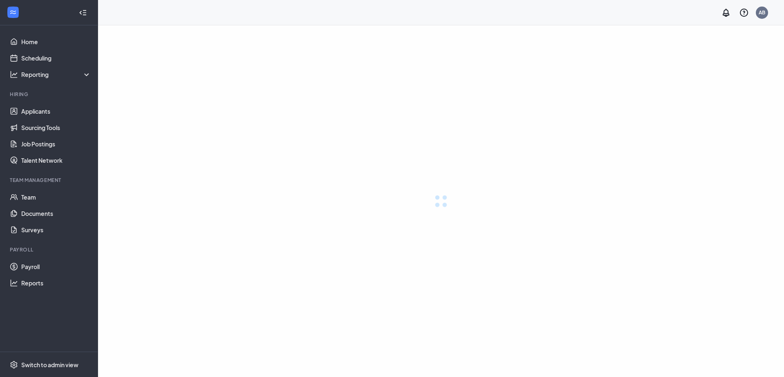 This screenshot has height=377, width=784. Describe the element at coordinates (56, 111) in the screenshot. I see `a: Applicants` at that location.